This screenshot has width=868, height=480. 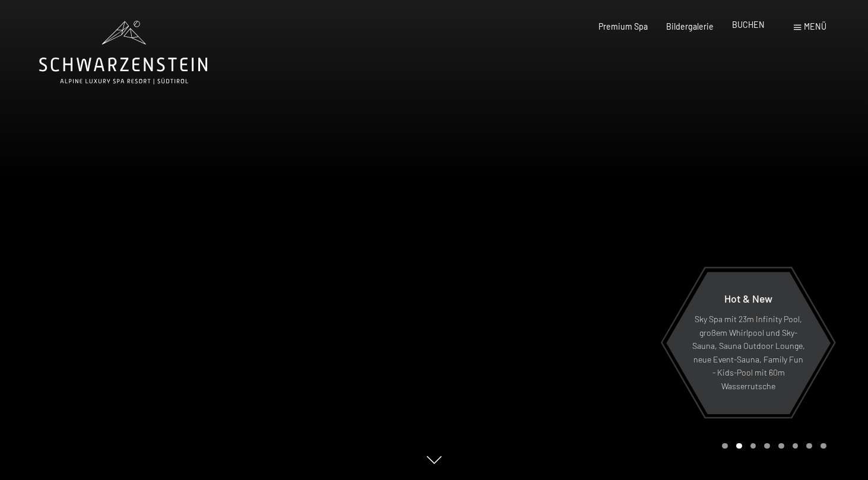 What do you see at coordinates (815, 26) in the screenshot?
I see `span: Menü` at bounding box center [815, 26].